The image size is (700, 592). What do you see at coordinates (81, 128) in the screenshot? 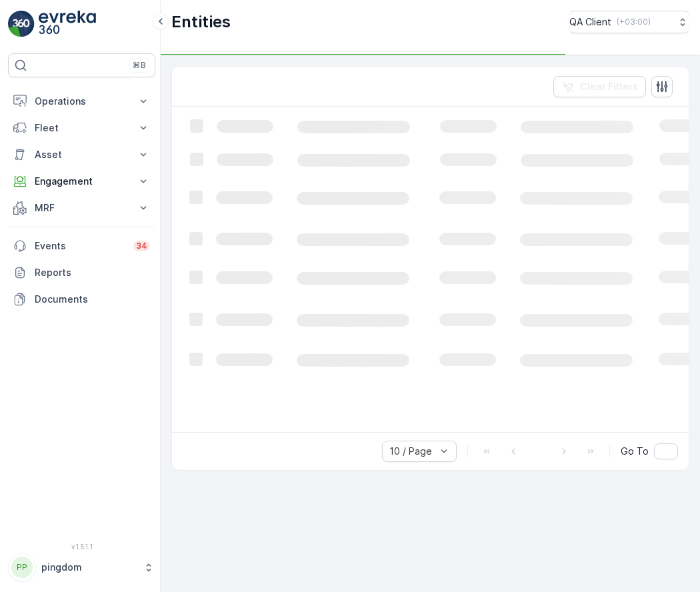
I see `p: Fleet` at bounding box center [81, 128].